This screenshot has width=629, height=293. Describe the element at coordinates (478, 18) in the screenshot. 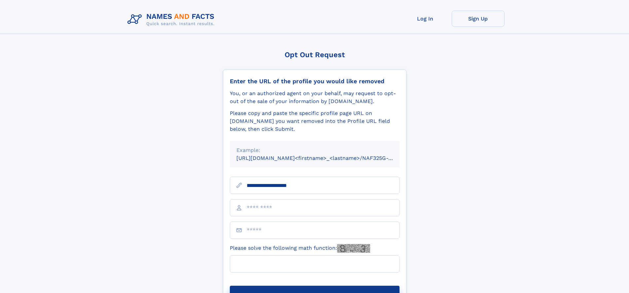

I see `a: Sign Up` at that location.